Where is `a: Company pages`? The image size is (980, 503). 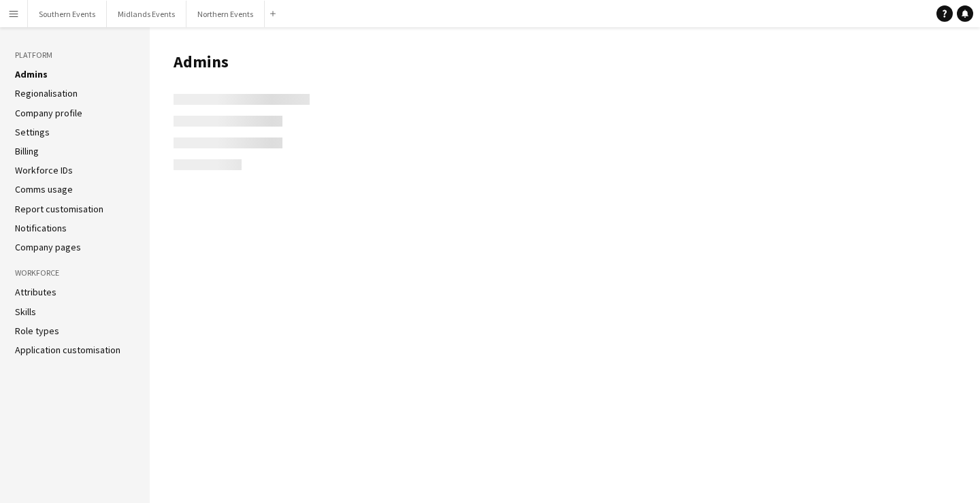
a: Company pages is located at coordinates (48, 247).